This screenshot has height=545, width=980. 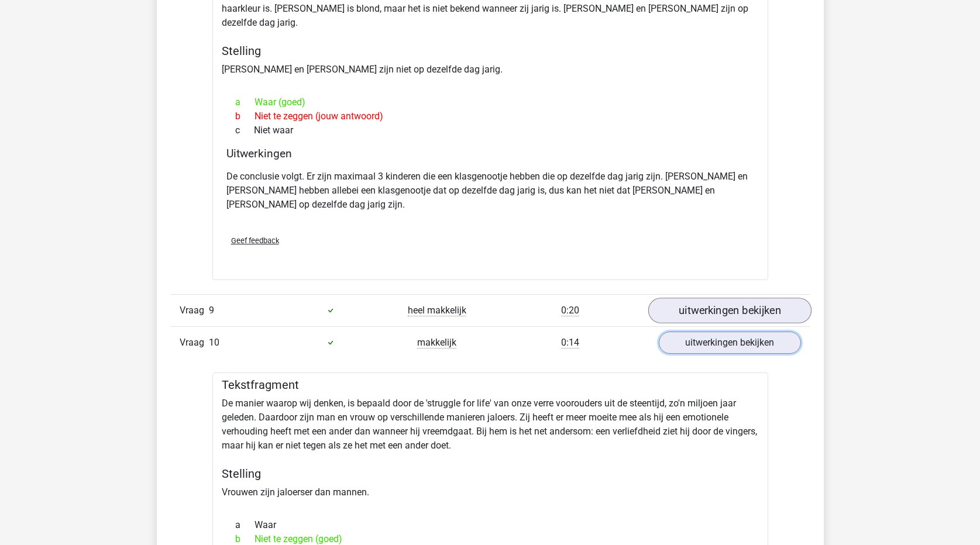 I want to click on span: Geef feedback, so click(x=255, y=241).